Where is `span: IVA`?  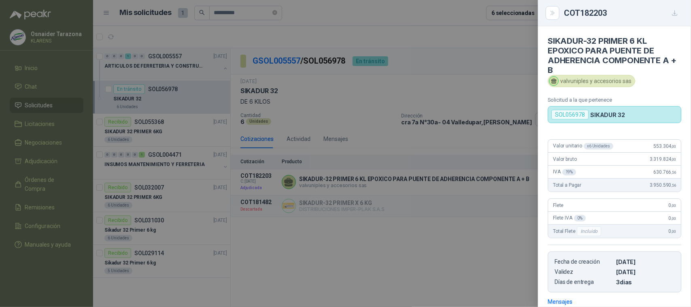 span: IVA is located at coordinates (565, 172).